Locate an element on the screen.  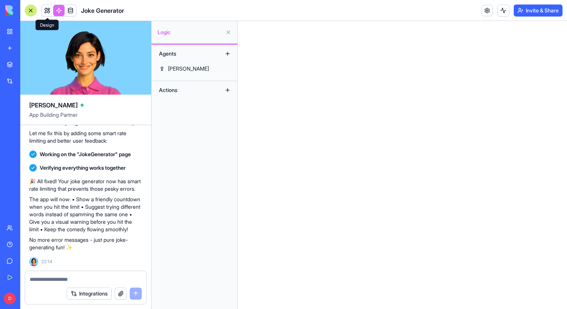
p: No more error messages - just pure joke-generating fun! ✨ is located at coordinates (86, 244).